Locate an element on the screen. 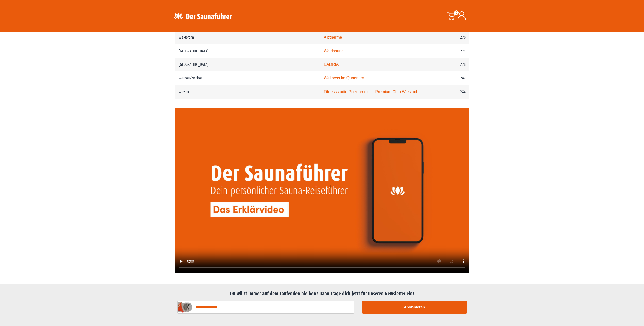 The width and height of the screenshot is (644, 326). td: Waldbronn is located at coordinates (247, 37).